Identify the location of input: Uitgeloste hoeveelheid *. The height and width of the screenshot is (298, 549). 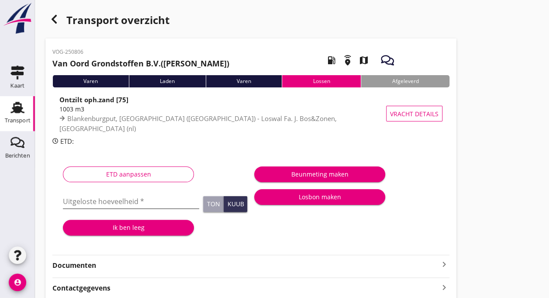
(131, 201).